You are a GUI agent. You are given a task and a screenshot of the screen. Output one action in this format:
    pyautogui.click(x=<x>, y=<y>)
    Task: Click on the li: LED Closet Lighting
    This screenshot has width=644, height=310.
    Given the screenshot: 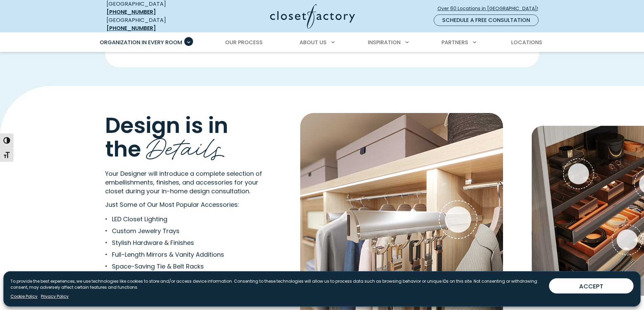 What is the action you would take?
    pyautogui.click(x=182, y=219)
    